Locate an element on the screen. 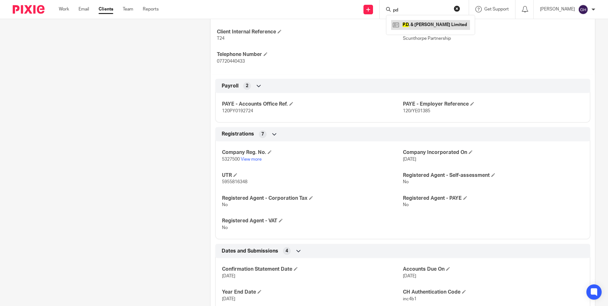  a: Email is located at coordinates (84, 9).